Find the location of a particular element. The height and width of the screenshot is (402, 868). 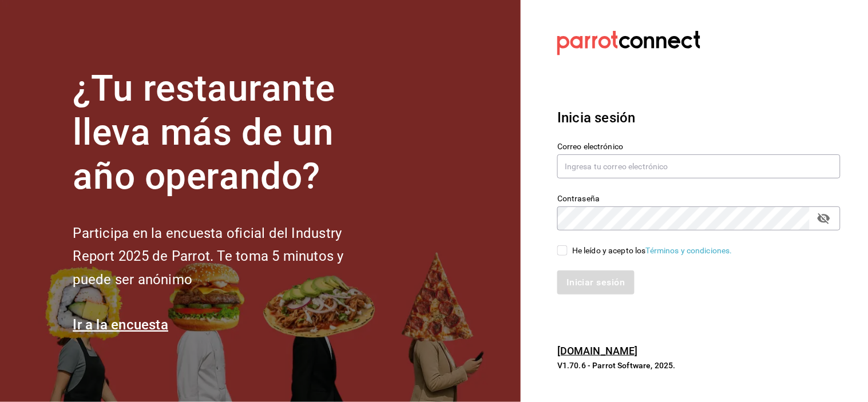

h2: Participa en la encuesta oficial del Industry Report 2025 de Parrot. Te toma 5 minutos y puede se... is located at coordinates (227, 257).